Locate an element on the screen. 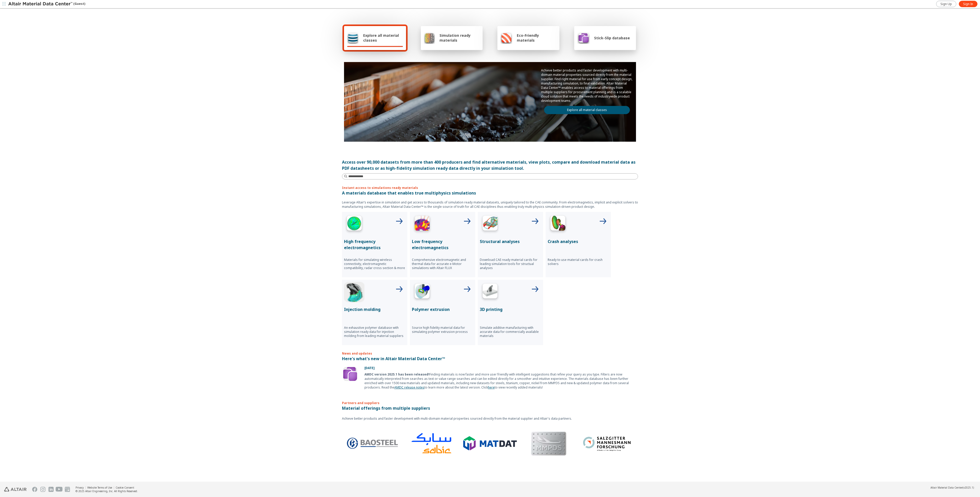 The width and height of the screenshot is (980, 497). img: MMPDS Logo is located at coordinates (547, 443).